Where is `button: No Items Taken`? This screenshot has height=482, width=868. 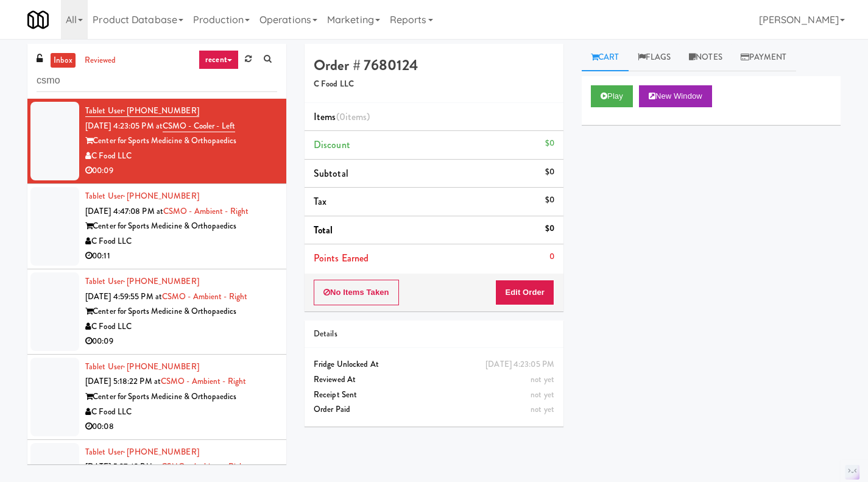 button: No Items Taken is located at coordinates (356, 292).